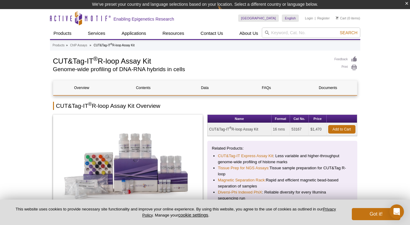 Image resolution: width=410 pixels, height=225 pixels. Describe the element at coordinates (328, 88) in the screenshot. I see `a: Documents` at that location.